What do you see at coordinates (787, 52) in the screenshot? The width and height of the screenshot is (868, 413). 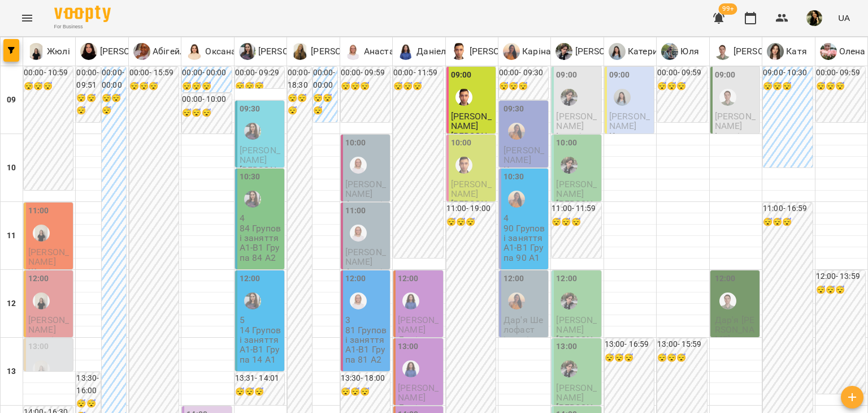 I see `a: К Катя` at bounding box center [787, 52].